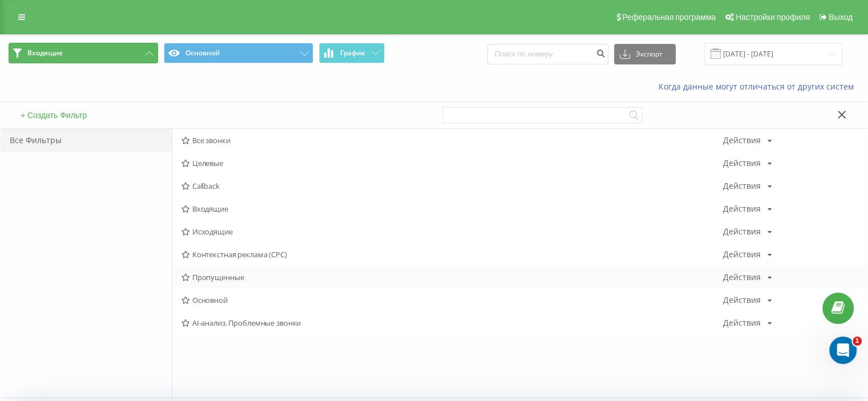 This screenshot has width=868, height=401. I want to click on input: Поиск по номеру, so click(548, 54).